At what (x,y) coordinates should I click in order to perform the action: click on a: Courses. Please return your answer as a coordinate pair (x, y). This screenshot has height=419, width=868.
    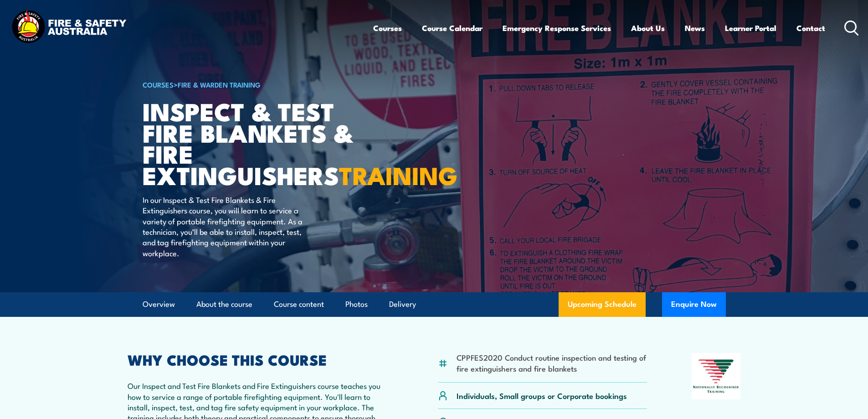
    Looking at the image, I should click on (387, 28).